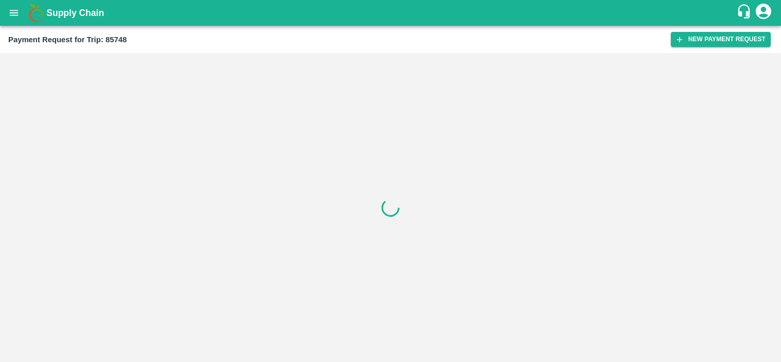 Image resolution: width=781 pixels, height=362 pixels. Describe the element at coordinates (36, 13) in the screenshot. I see `img: logo` at that location.